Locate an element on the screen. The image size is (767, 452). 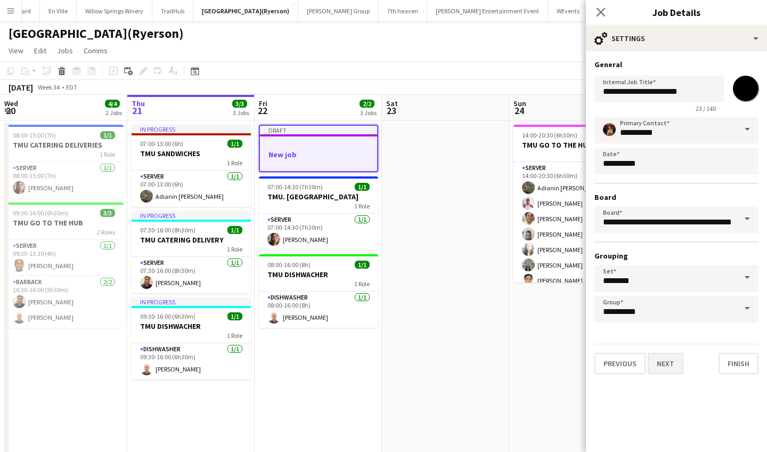
span: Week 34 is located at coordinates (48, 87).